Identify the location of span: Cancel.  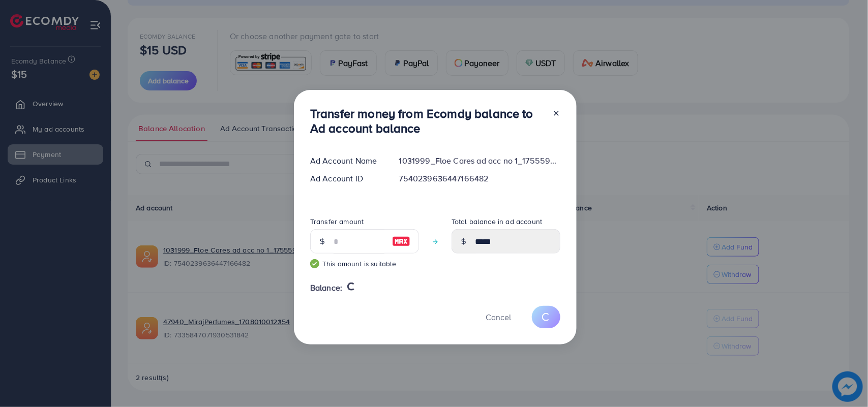
(498, 317).